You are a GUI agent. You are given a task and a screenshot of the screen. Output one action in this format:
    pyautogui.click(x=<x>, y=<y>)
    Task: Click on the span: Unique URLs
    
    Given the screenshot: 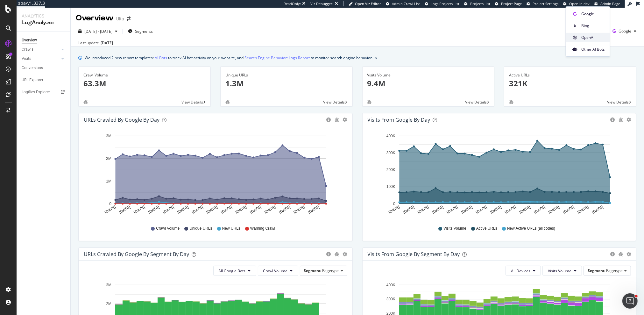 What is the action you would take?
    pyautogui.click(x=200, y=228)
    